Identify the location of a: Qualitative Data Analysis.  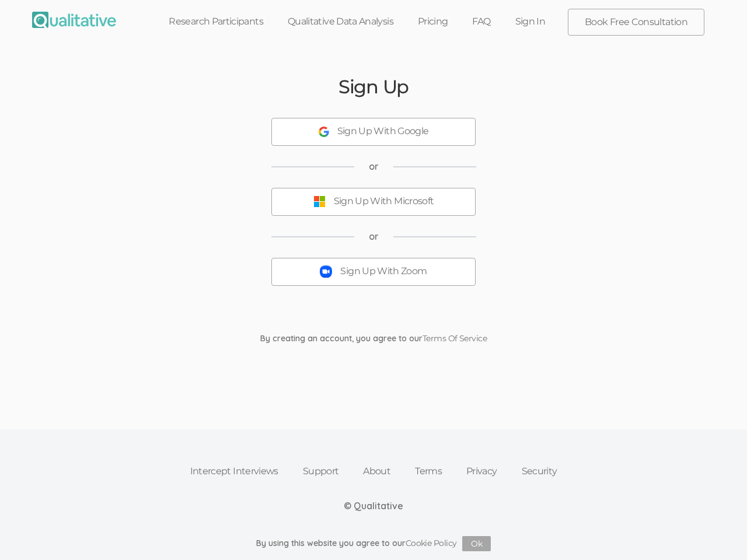
(340, 22).